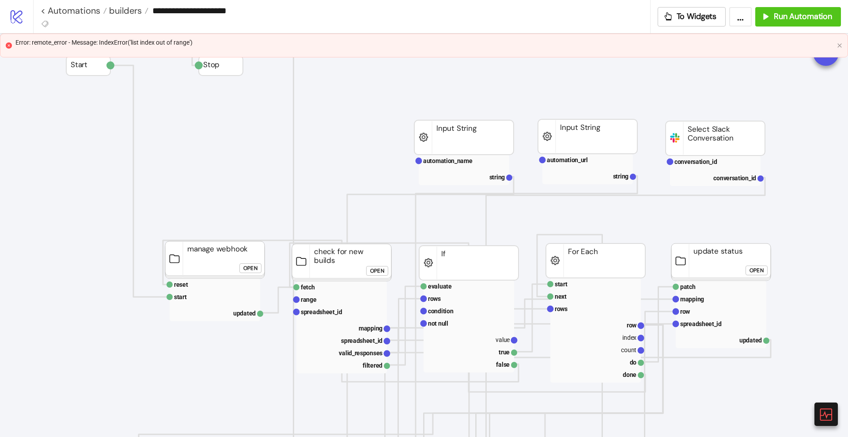 The width and height of the screenshot is (848, 437). Describe the element at coordinates (308, 287) in the screenshot. I see `text: fetch` at that location.